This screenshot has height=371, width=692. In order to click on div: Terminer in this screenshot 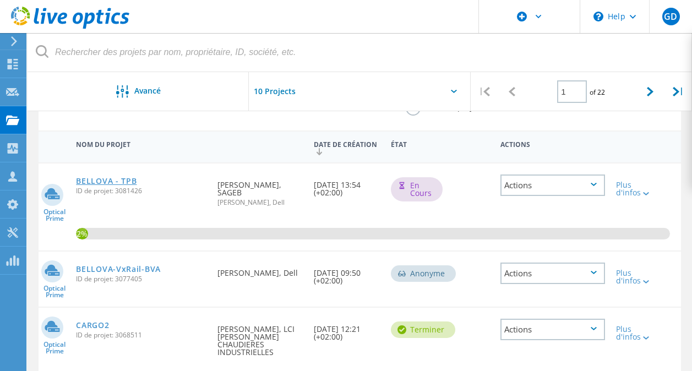, I will do `click(423, 330)`.